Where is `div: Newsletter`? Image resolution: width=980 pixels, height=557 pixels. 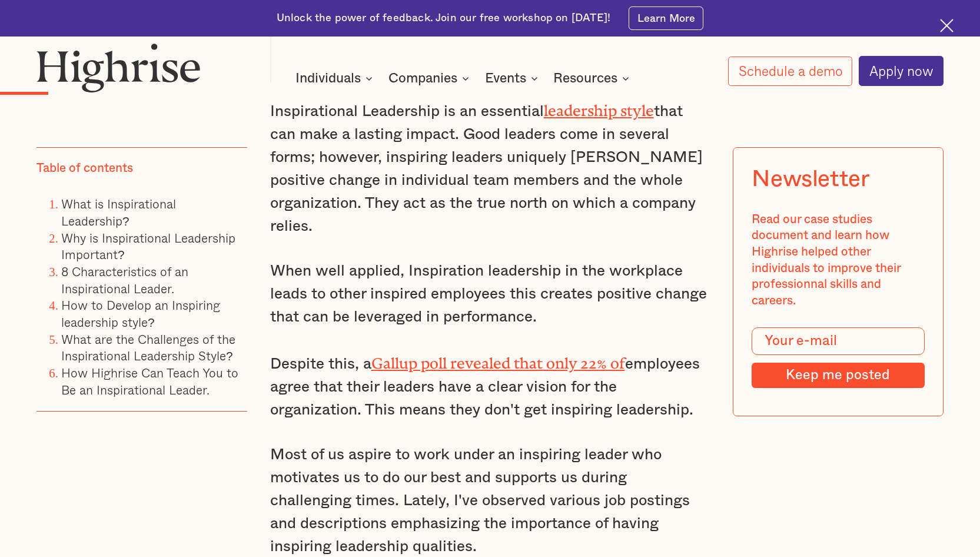 div: Newsletter is located at coordinates (810, 179).